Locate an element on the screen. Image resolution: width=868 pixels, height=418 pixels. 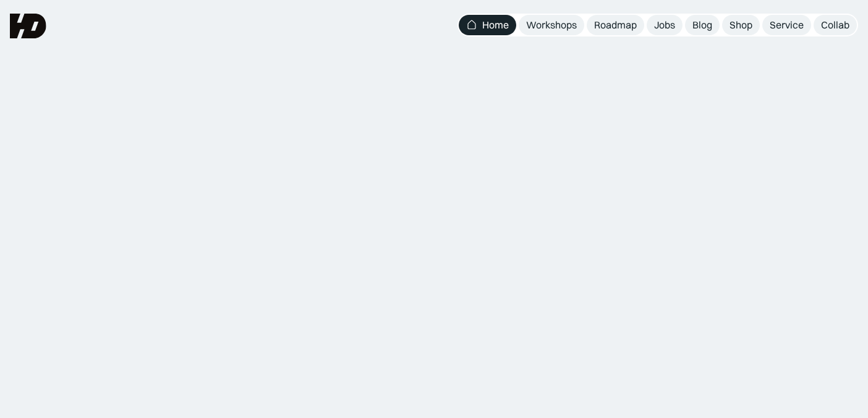
div: Service is located at coordinates (786, 25).